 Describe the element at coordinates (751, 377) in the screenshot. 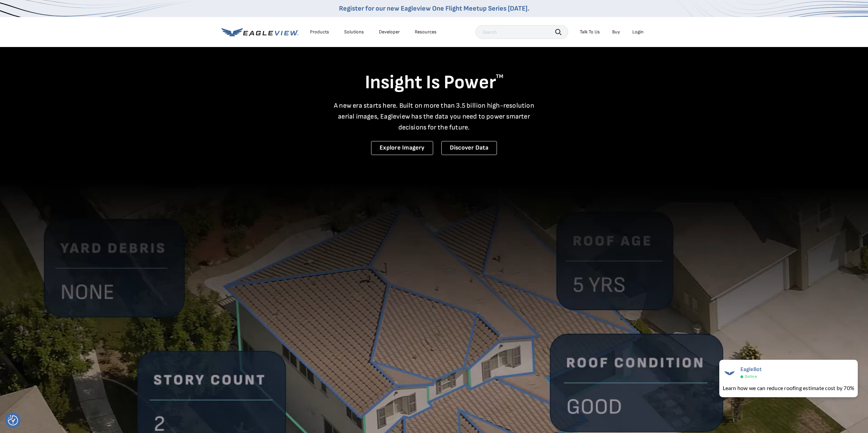

I see `span: Online` at that location.